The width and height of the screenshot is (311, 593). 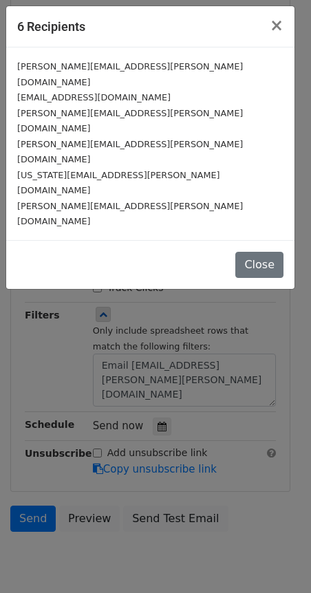 I want to click on h5: 6 Recipients, so click(x=51, y=26).